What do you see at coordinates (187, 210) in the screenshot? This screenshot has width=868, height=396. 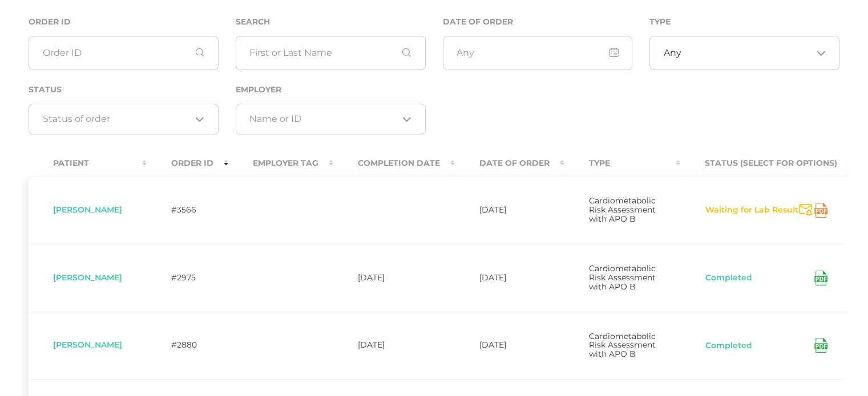 I see `td: #3566` at bounding box center [187, 210].